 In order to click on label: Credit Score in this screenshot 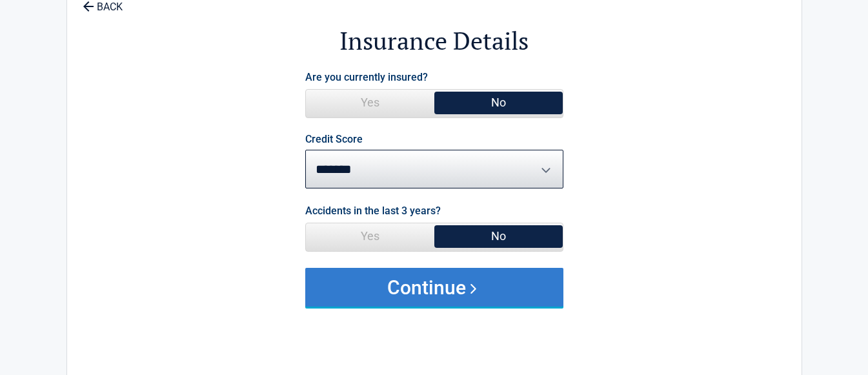, I will do `click(334, 140)`.